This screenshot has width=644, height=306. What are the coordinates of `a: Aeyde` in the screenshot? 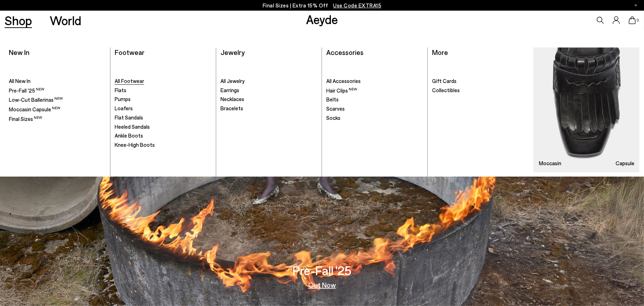 It's located at (322, 19).